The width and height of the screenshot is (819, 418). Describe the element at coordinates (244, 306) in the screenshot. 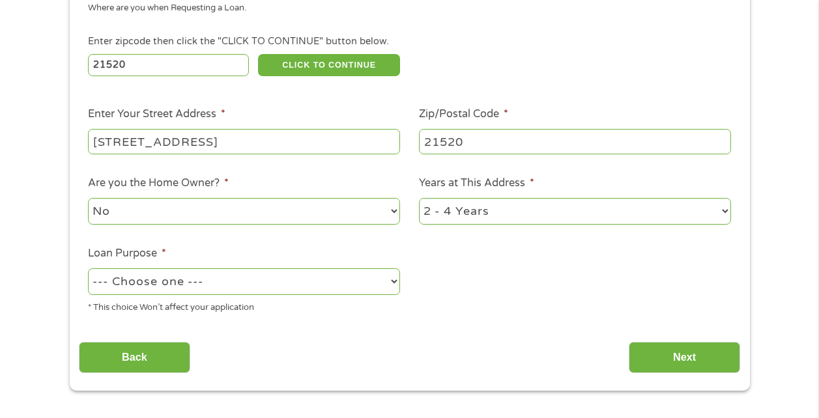

I see `div: * This choice Won’t affect your application` at that location.